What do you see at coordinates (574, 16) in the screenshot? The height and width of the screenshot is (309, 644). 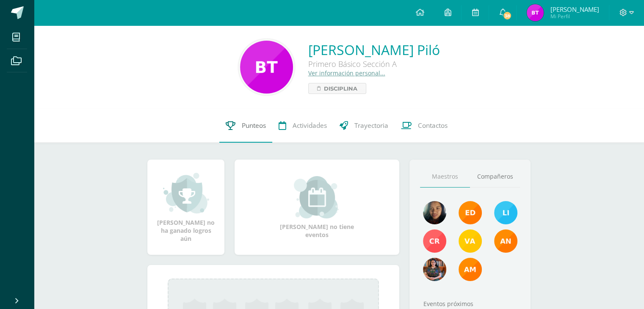 I see `span: Mi Perfil` at bounding box center [574, 16].